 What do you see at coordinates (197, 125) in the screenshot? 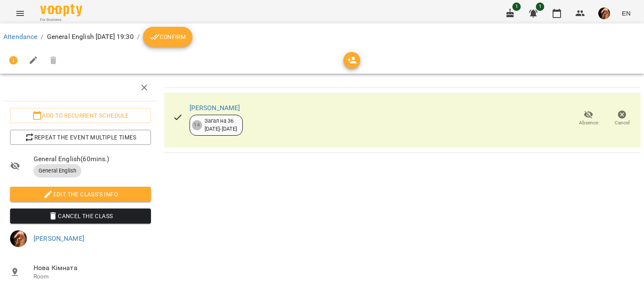
I see `div: 14` at bounding box center [197, 125].